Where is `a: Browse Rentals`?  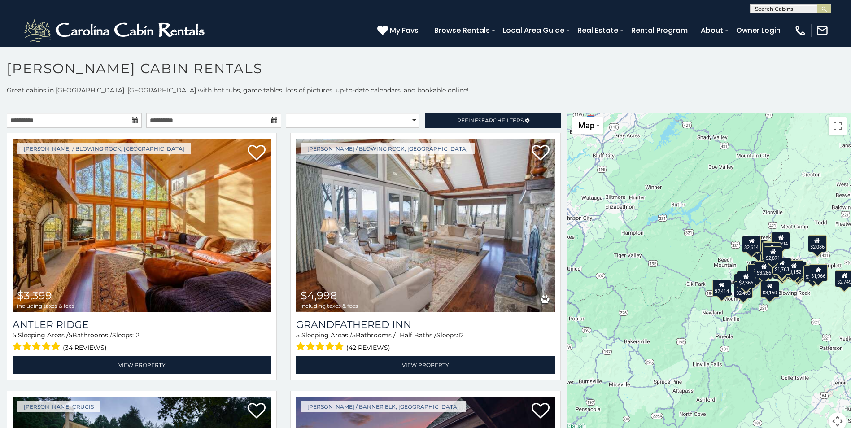
a: Browse Rentals is located at coordinates (462, 30).